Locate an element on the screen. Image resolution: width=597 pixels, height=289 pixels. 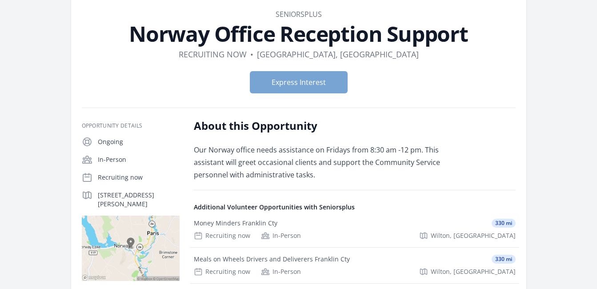
img: Map is located at coordinates (131, 248).